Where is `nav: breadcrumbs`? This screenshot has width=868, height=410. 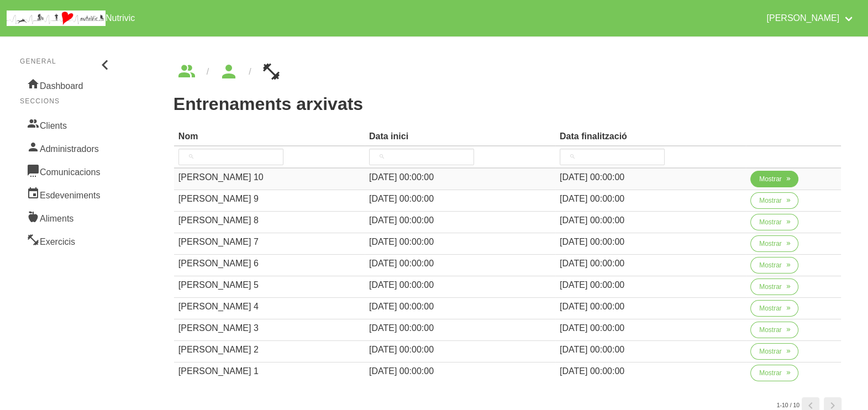 nav: breadcrumbs is located at coordinates (507, 72).